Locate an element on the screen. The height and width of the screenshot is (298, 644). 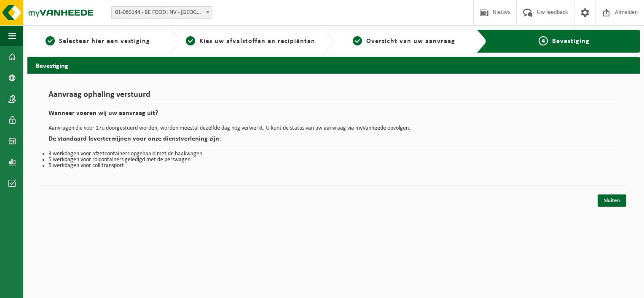
h1: Aanvraag ophaling verstuurd is located at coordinates (333, 96).